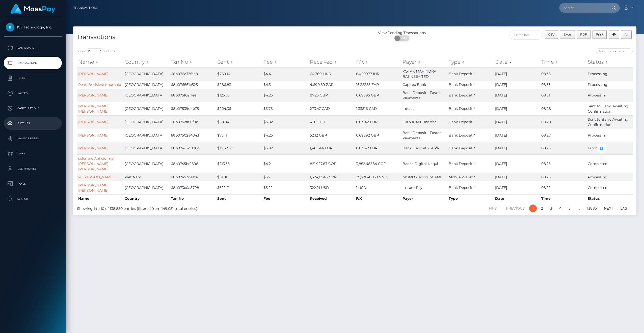 Image resolution: width=644 pixels, height=333 pixels. What do you see at coordinates (33, 94) in the screenshot?
I see `p: Payees` at bounding box center [33, 94].